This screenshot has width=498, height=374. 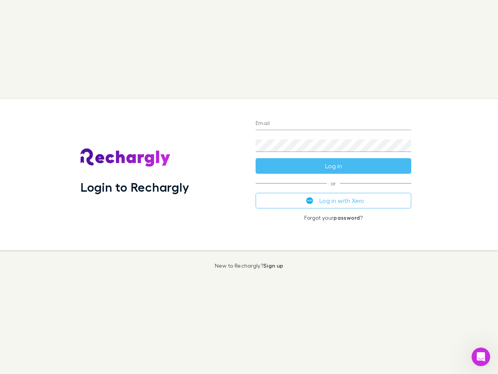 I want to click on button: Log in with Xero, so click(x=334, y=200).